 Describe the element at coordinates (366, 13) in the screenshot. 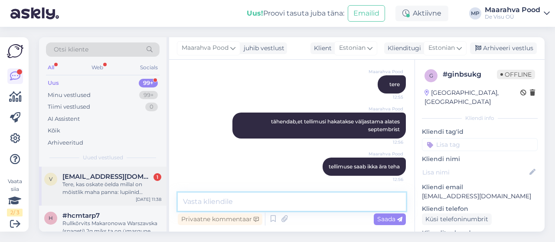

I see `button: Emailid` at that location.